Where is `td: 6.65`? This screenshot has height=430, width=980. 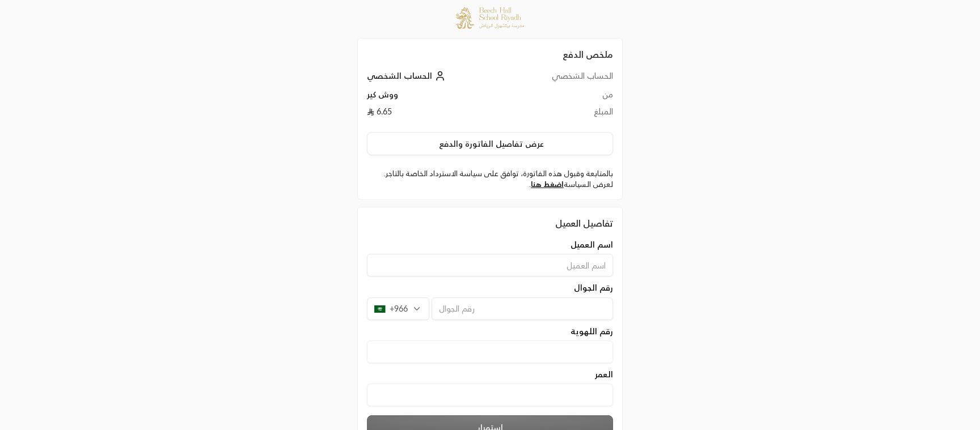
td: 6.65 is located at coordinates (437, 114).